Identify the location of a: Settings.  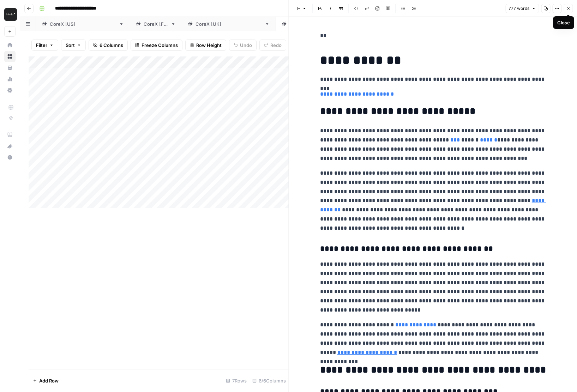
(10, 90).